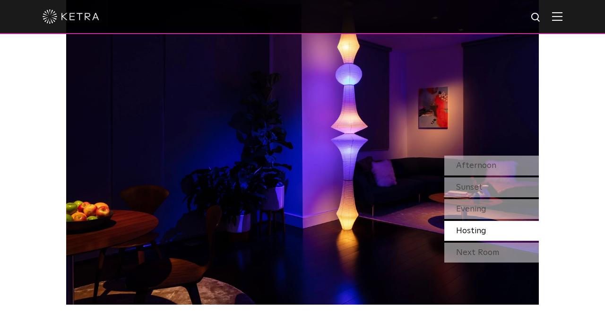  I want to click on img: search icon, so click(536, 17).